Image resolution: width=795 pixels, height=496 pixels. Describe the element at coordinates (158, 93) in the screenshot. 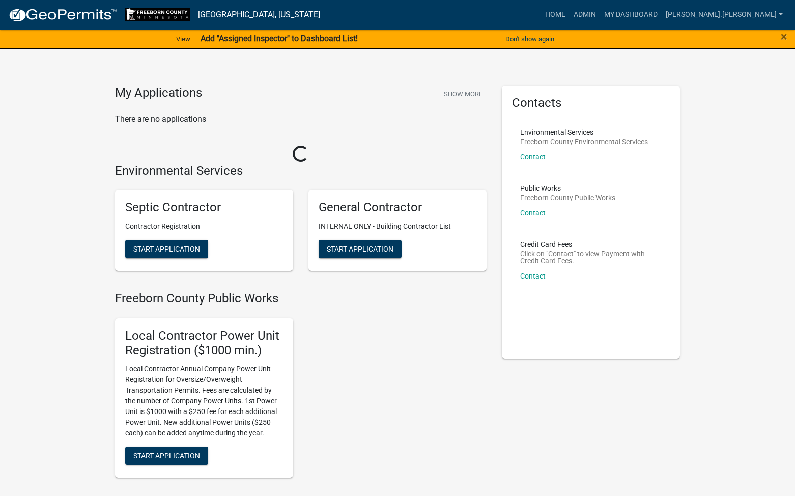

I see `h4: My Applications` at that location.